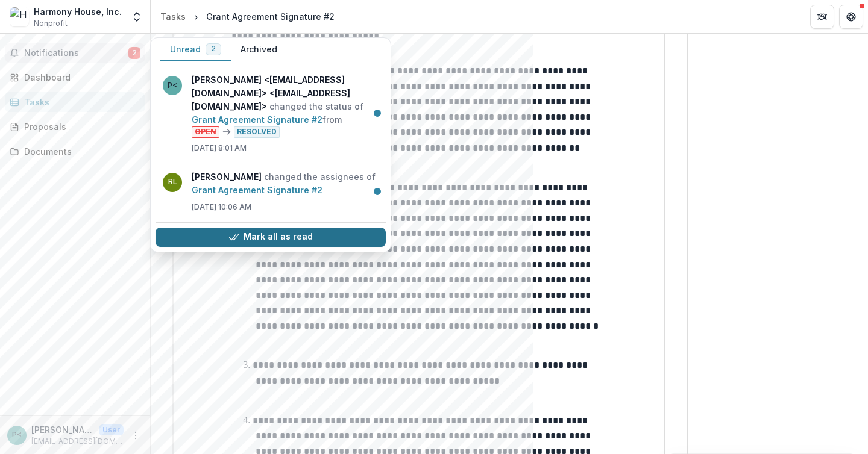 The height and width of the screenshot is (454, 868). What do you see at coordinates (285, 184) in the screenshot?
I see `p: changed the assignees of` at bounding box center [285, 184].